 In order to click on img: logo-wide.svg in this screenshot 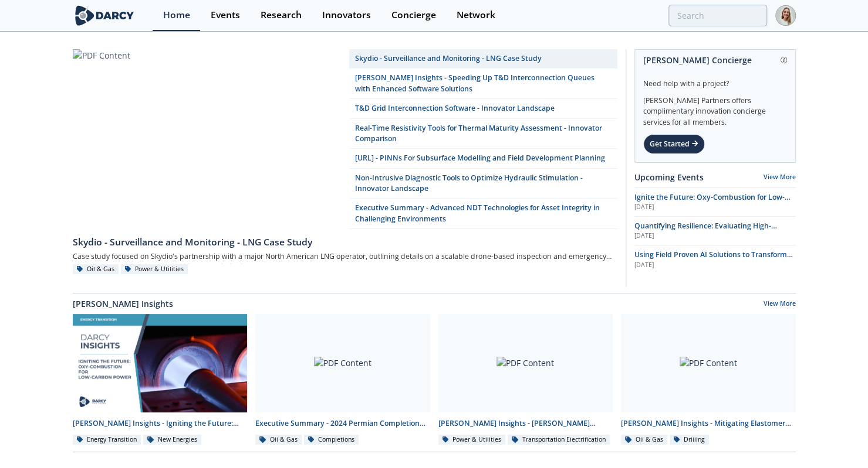, I will do `click(104, 15)`.